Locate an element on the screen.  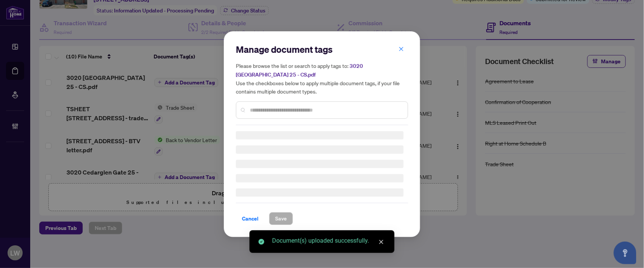
span: Cancel is located at coordinates (250, 218).